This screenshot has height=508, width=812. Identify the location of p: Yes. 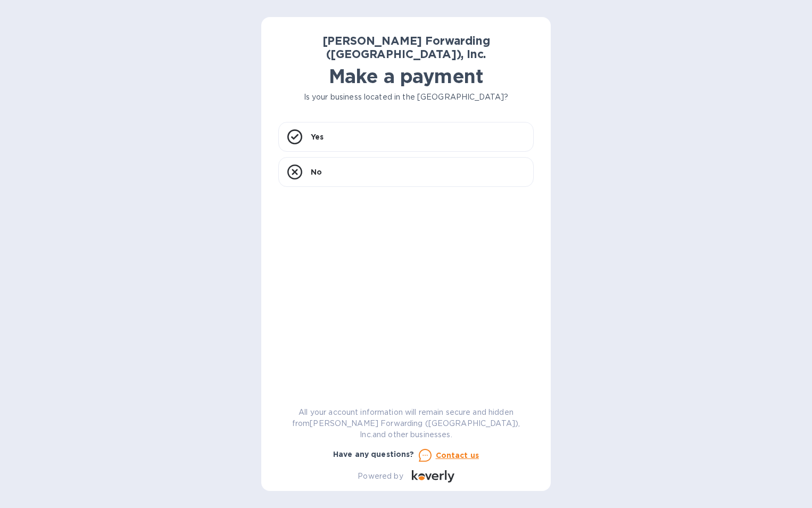
(317, 137).